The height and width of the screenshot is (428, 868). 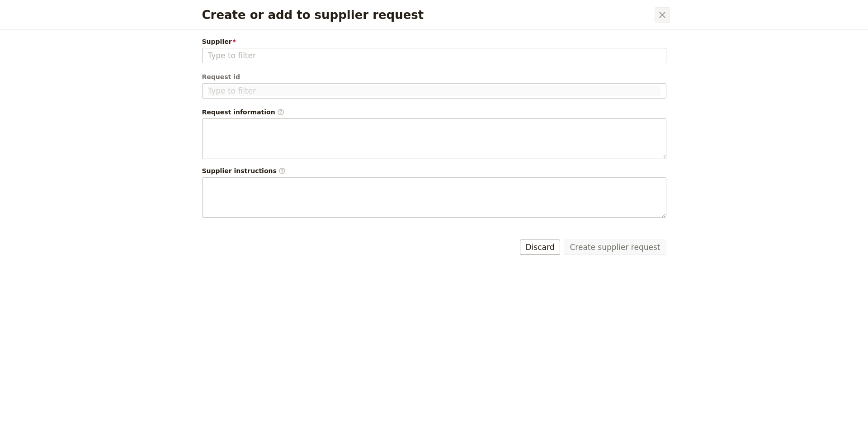 I want to click on label: Supplier instructions, so click(x=244, y=171).